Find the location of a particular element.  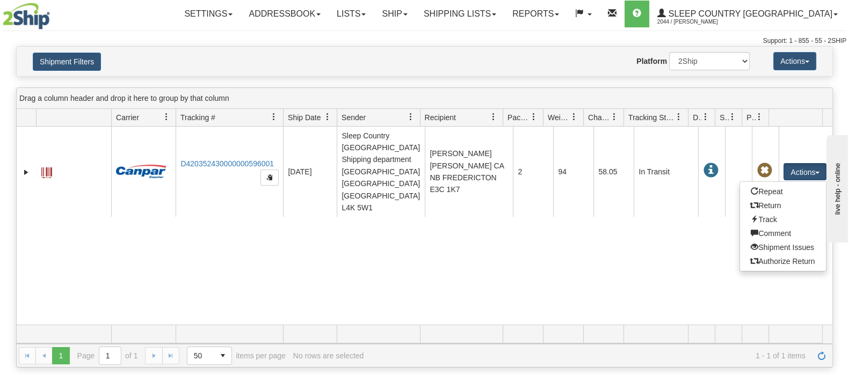

a: Addressbook is located at coordinates (285, 14).